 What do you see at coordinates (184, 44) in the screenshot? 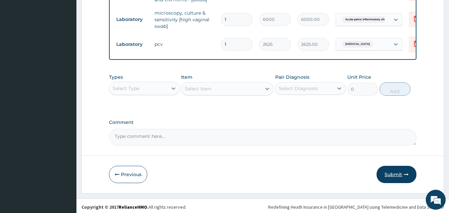
I see `td: pcv` at bounding box center [184, 44].